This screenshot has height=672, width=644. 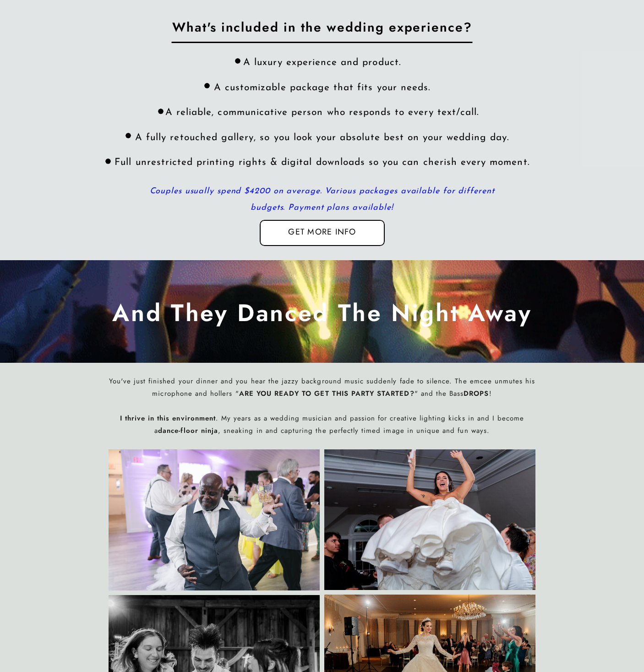 What do you see at coordinates (322, 87) in the screenshot?
I see `span: A customizable package that fits your needs.` at bounding box center [322, 87].